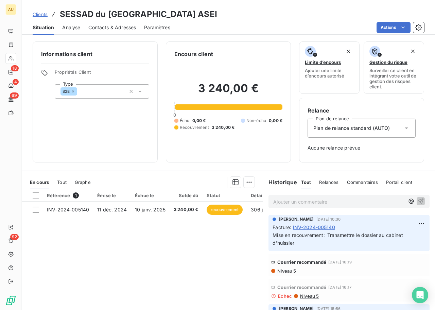 The image size is (435, 310). What do you see at coordinates (150, 196) in the screenshot?
I see `div: Échue le` at bounding box center [150, 196].